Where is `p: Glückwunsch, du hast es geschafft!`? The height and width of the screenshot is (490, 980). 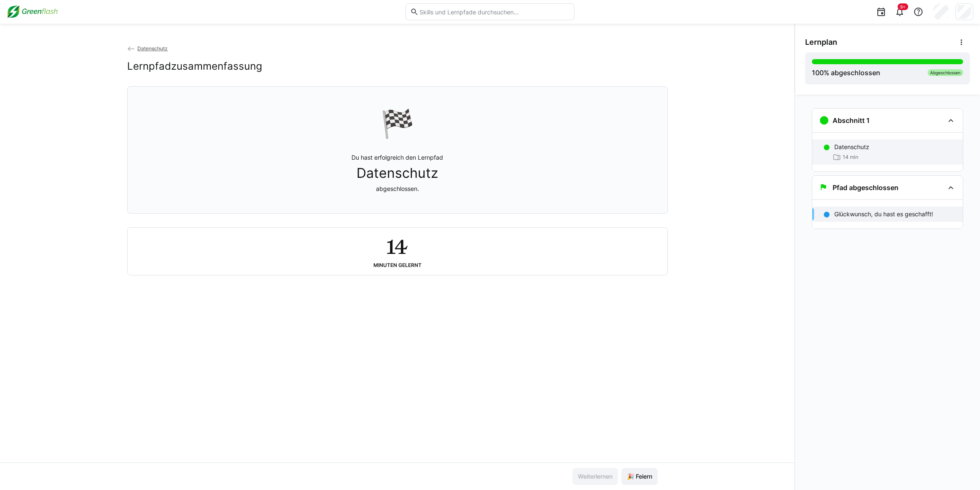
p: Glückwunsch, du hast es geschafft! is located at coordinates (884, 214).